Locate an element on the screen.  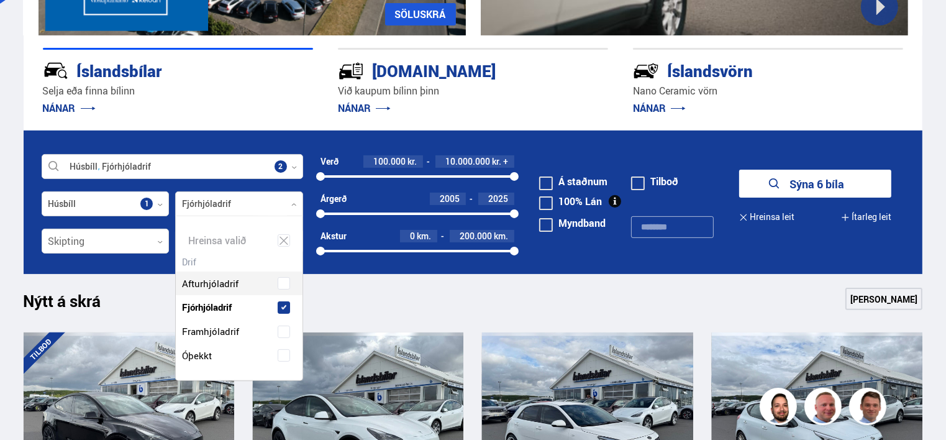
div: Íslandsvörn is located at coordinates (746, 70).